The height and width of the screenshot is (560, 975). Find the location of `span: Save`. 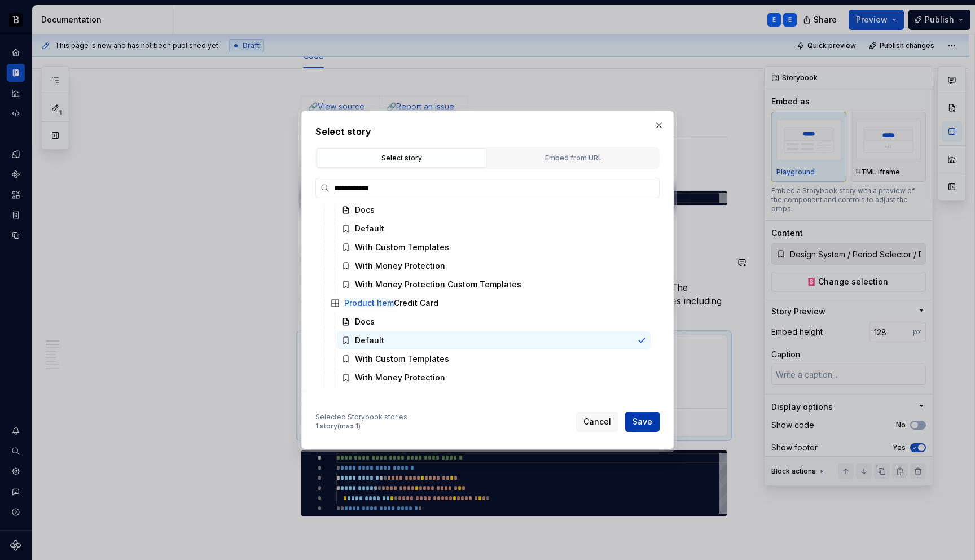

span: Save is located at coordinates (642, 421).